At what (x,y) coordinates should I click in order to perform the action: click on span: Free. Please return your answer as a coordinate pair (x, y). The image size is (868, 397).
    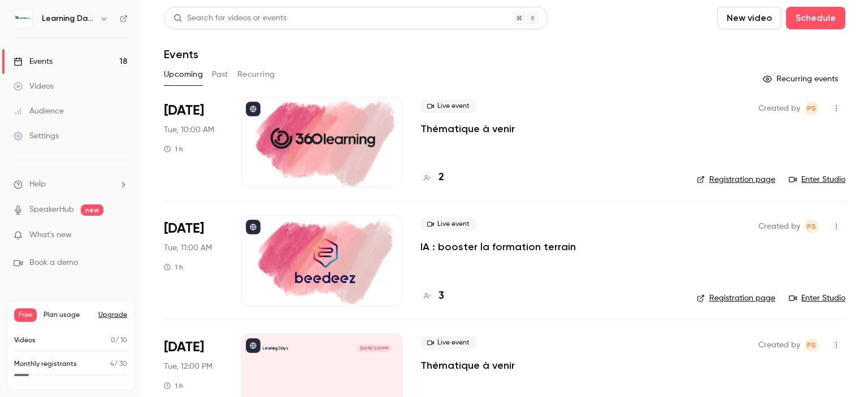
    Looking at the image, I should click on (25, 316).